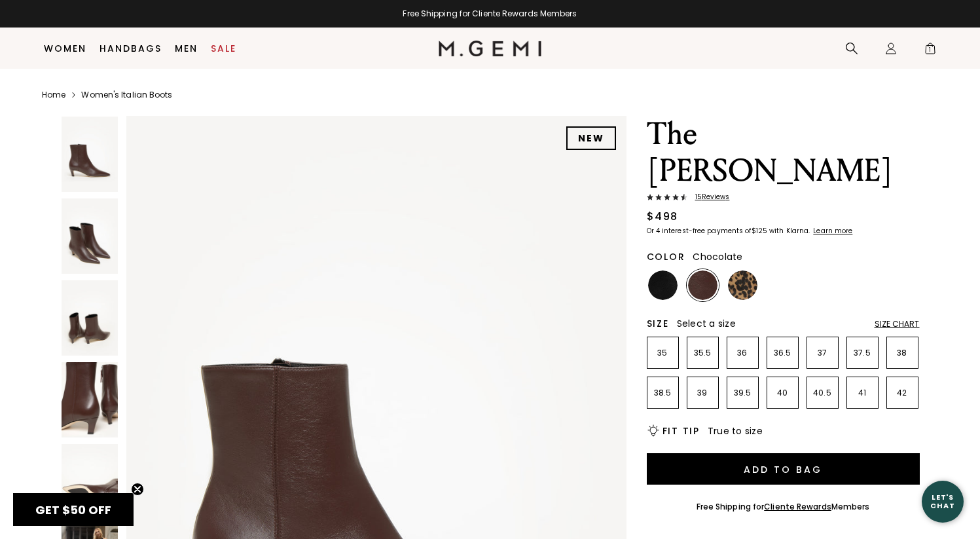 The height and width of the screenshot is (539, 980). What do you see at coordinates (735, 431) in the screenshot?
I see `span: True to size` at bounding box center [735, 431].